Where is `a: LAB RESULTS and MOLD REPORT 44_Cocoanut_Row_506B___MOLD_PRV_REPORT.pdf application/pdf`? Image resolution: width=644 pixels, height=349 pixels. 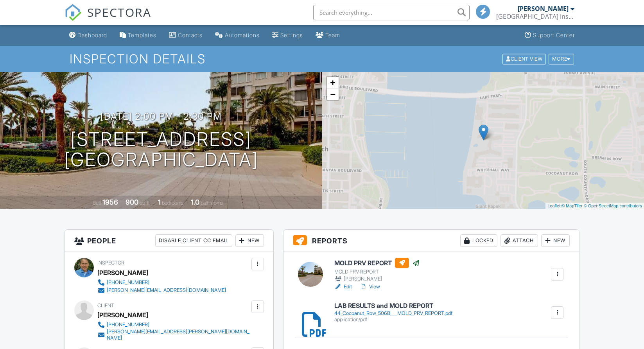 a: LAB RESULTS and MOLD REPORT 44_Cocoanut_Row_506B___MOLD_PRV_REPORT.pdf application/pdf is located at coordinates (394, 312).